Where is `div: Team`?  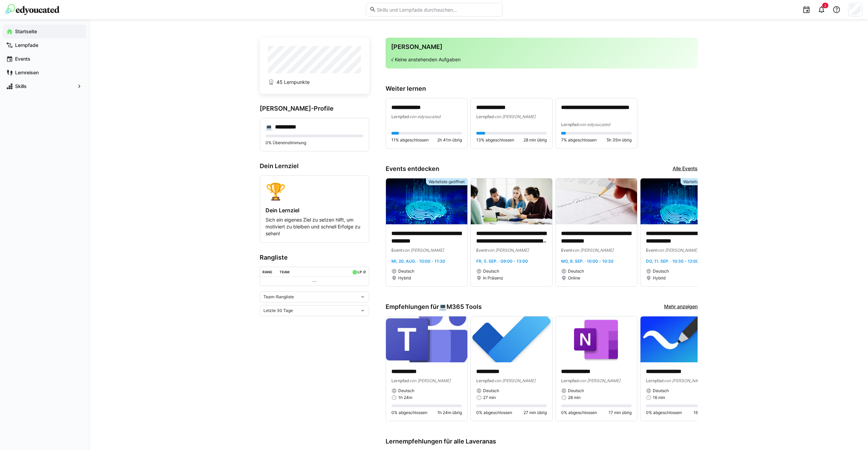 div: Team is located at coordinates (285, 272).